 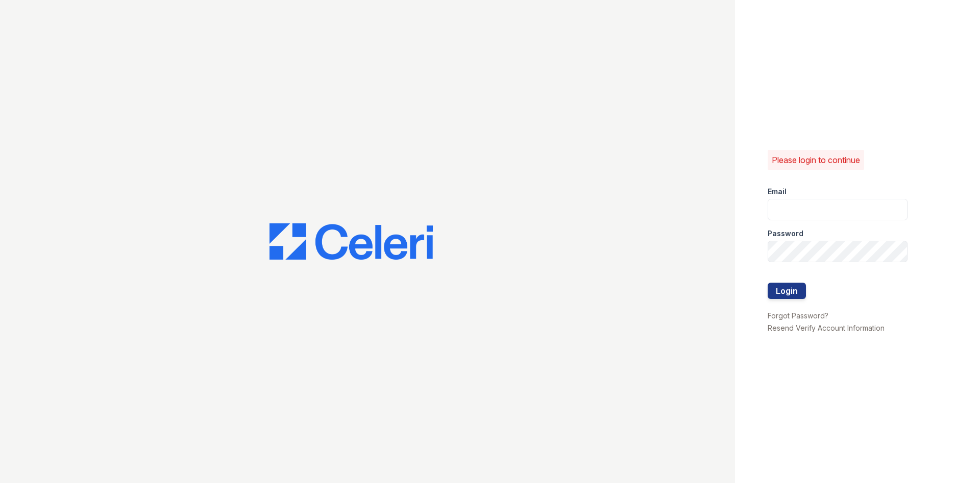 What do you see at coordinates (786, 233) in the screenshot?
I see `label: Password` at bounding box center [786, 233].